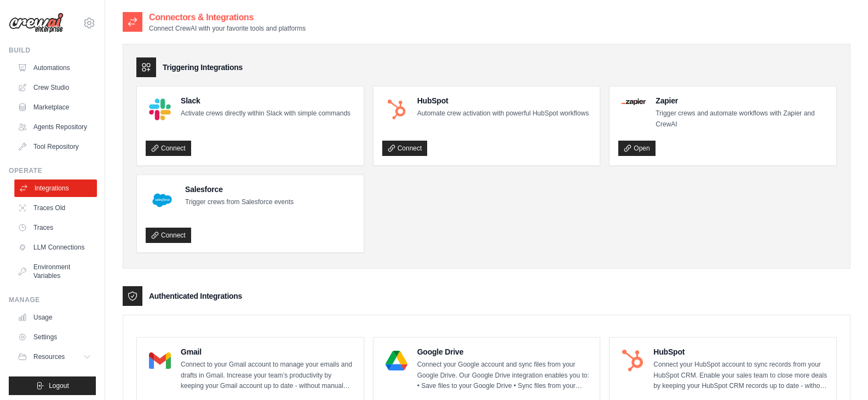 The image size is (868, 400). I want to click on p: Trigger crews and automate workflows with Zapier and CrewAI, so click(741, 118).